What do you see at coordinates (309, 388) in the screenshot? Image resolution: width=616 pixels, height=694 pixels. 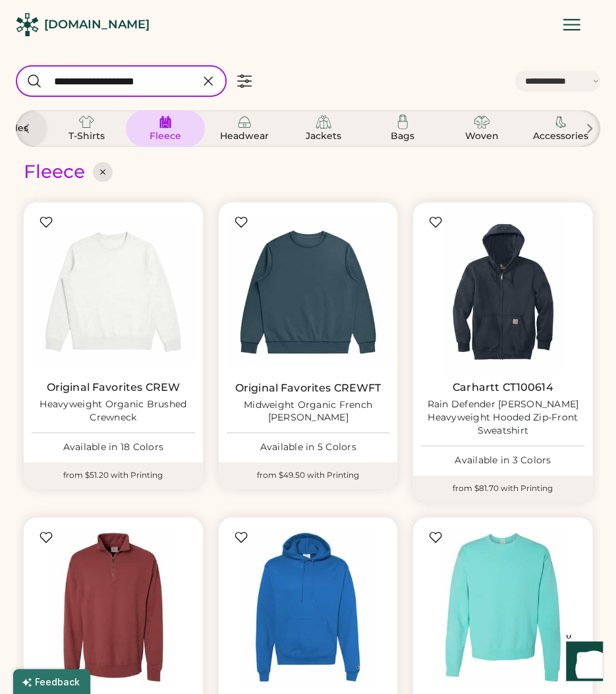 I see `a: Original Favorites CREWFT` at bounding box center [309, 388].